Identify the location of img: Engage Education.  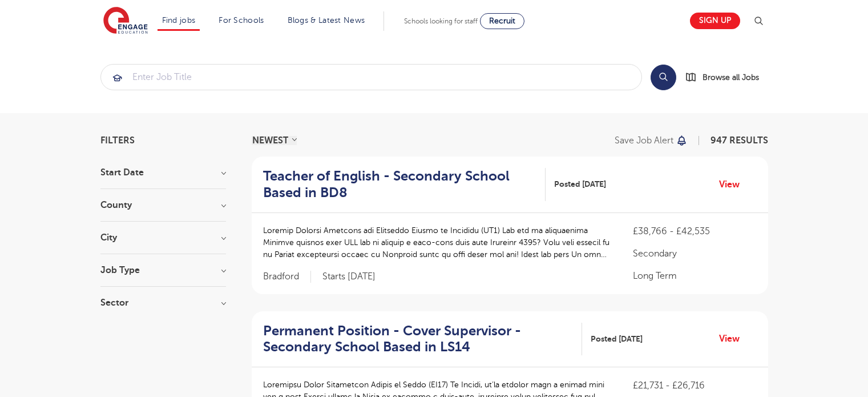
(125, 21).